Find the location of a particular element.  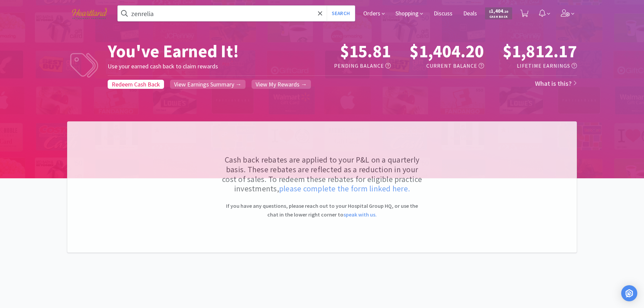

a: please complete the form linked here. is located at coordinates (345, 188).